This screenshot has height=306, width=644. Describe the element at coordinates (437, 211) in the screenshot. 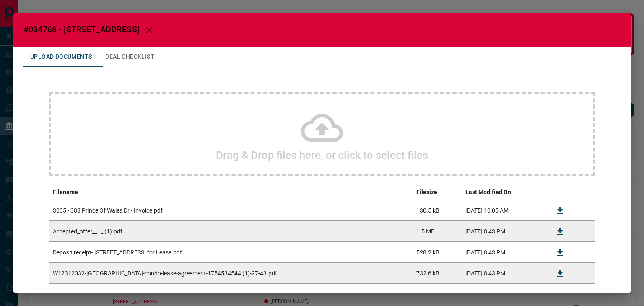

I see `td: 130.5 kB` at that location.